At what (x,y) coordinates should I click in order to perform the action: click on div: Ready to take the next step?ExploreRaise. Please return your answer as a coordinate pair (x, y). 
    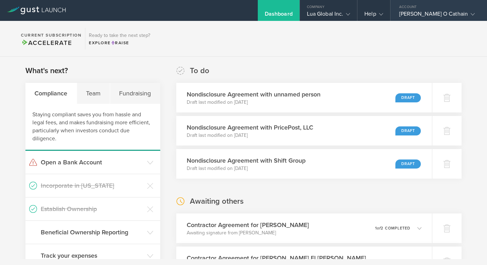
    Looking at the image, I should click on (119, 39).